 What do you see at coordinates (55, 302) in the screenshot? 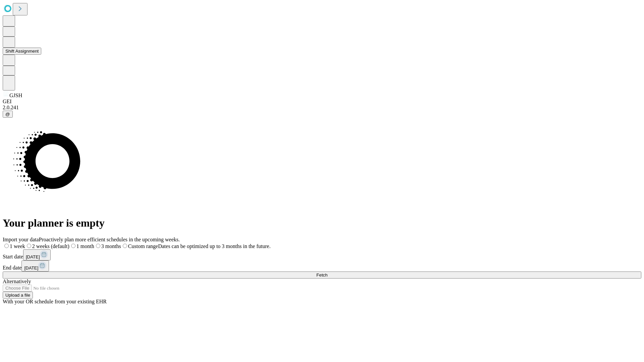
I see `span: With your OR schedule from your existing EHR` at bounding box center [55, 302].